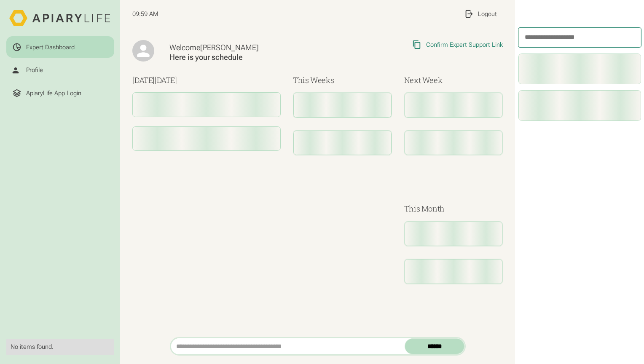 This screenshot has height=364, width=644. I want to click on h3: This Month, so click(453, 209).